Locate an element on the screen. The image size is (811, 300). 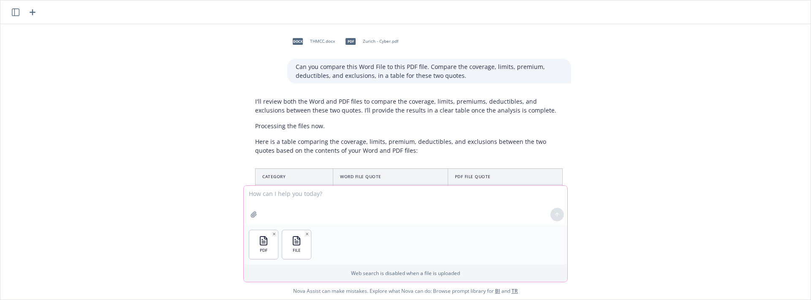
button: FILE is located at coordinates (297, 244).